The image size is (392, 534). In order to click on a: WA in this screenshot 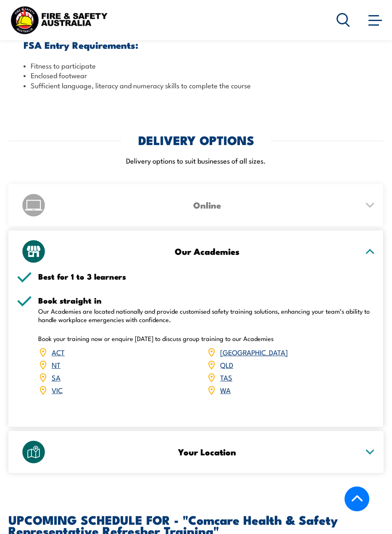, I will do `click(225, 389)`.